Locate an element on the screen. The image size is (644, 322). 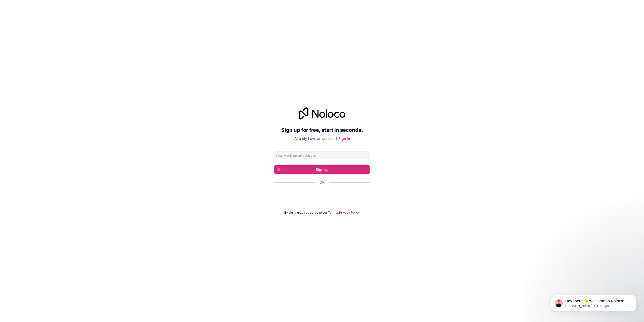
p: Hey there 👋 Welcome to Noloco! If you have any questions, just reply to this message. [GEOGRAPHIC... is located at coordinates (54, 17).